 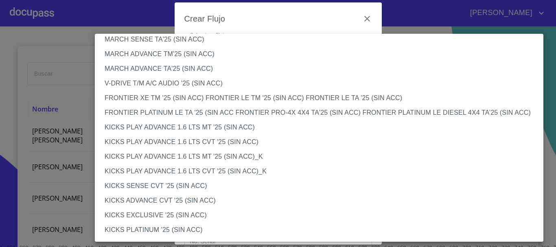 What do you see at coordinates (322, 157) in the screenshot?
I see `li: KICKS PLAY ADVANCE 1.6 LTS MT '25 (SIN ACC)_K` at bounding box center [322, 157].